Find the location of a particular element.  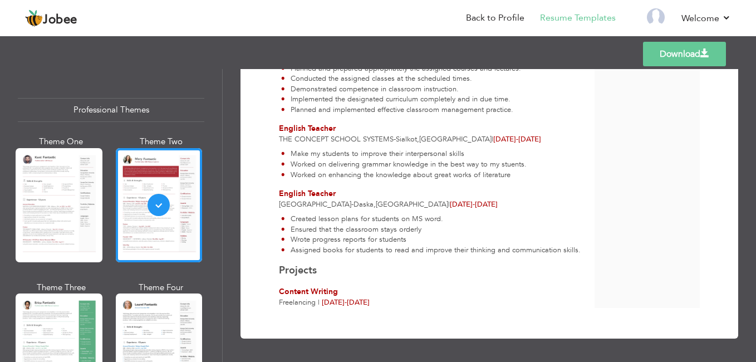

div: Theme Three is located at coordinates (61, 287).